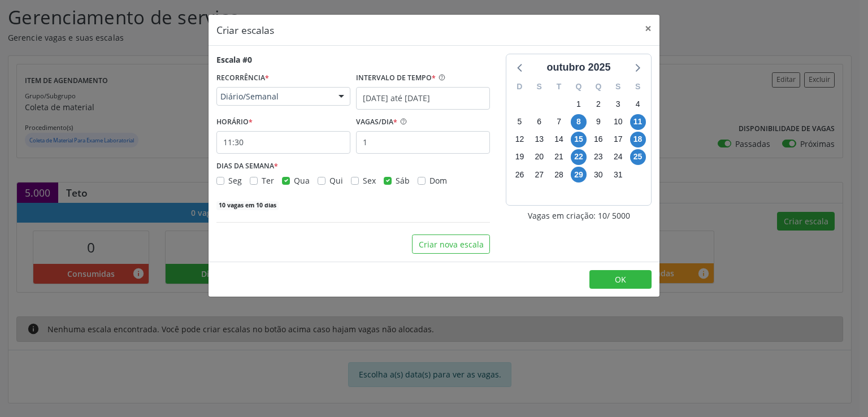 The height and width of the screenshot is (417, 868). Describe the element at coordinates (638, 139) in the screenshot. I see `span: sábado, 18 de outubro de 2025` at that location.